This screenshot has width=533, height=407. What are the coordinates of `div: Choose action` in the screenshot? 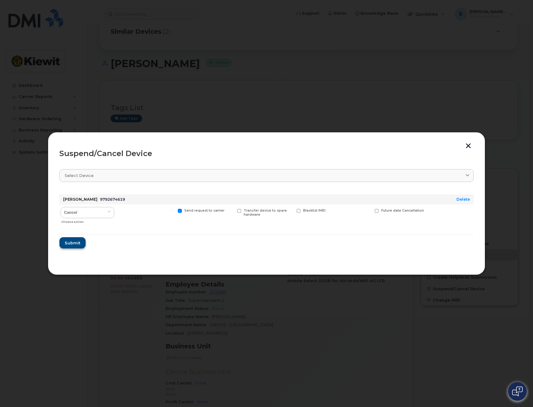 It's located at (88, 221).